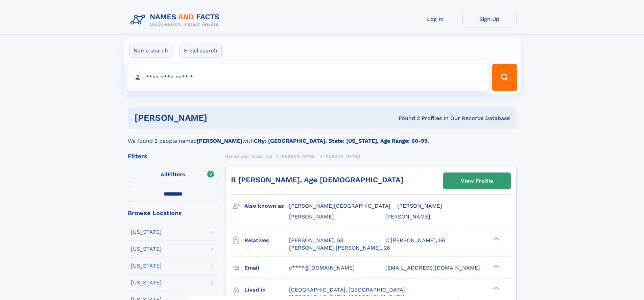  What do you see at coordinates (271, 156) in the screenshot?
I see `a: E` at bounding box center [271, 156].